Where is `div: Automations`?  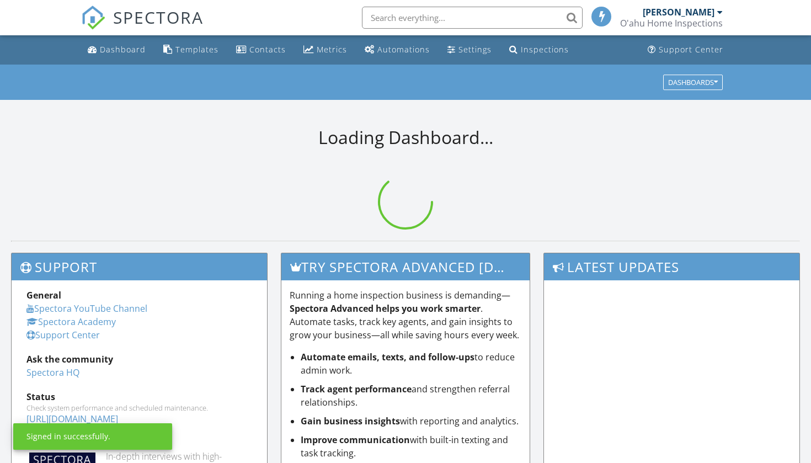 div: Automations is located at coordinates (404, 49).